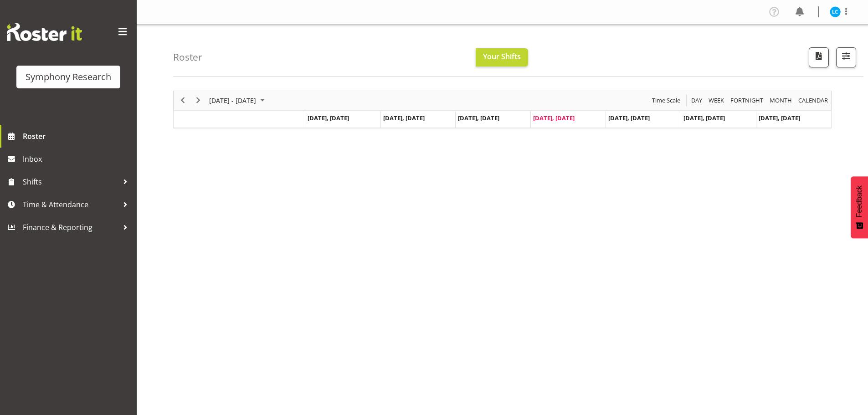 This screenshot has height=415, width=868. I want to click on button: Previous, so click(183, 100).